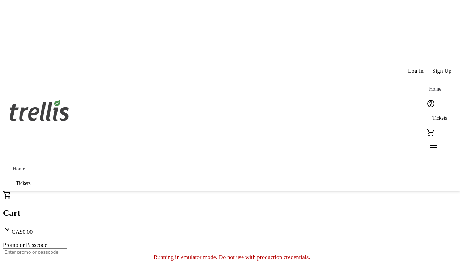 The width and height of the screenshot is (463, 261). Describe the element at coordinates (35, 251) in the screenshot. I see `input: Enter promo or passcode` at that location.